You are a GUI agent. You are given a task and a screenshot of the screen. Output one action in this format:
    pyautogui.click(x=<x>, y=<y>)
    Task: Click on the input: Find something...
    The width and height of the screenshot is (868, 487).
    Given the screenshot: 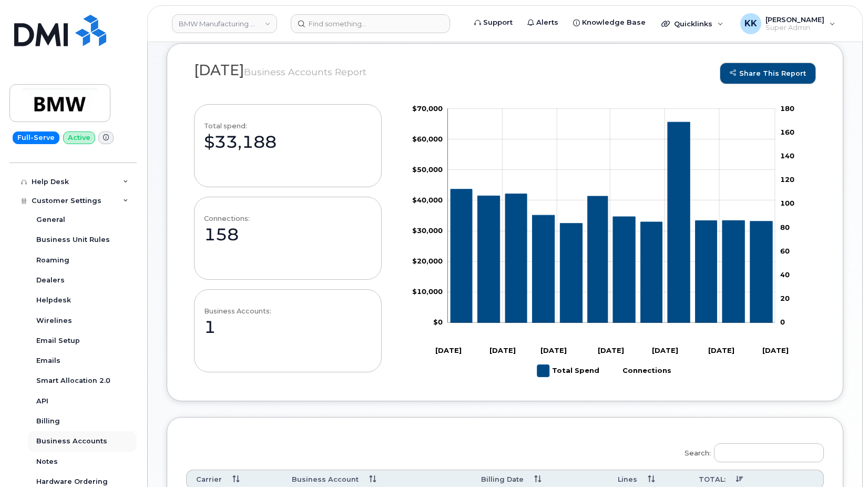 What is the action you would take?
    pyautogui.click(x=370, y=24)
    